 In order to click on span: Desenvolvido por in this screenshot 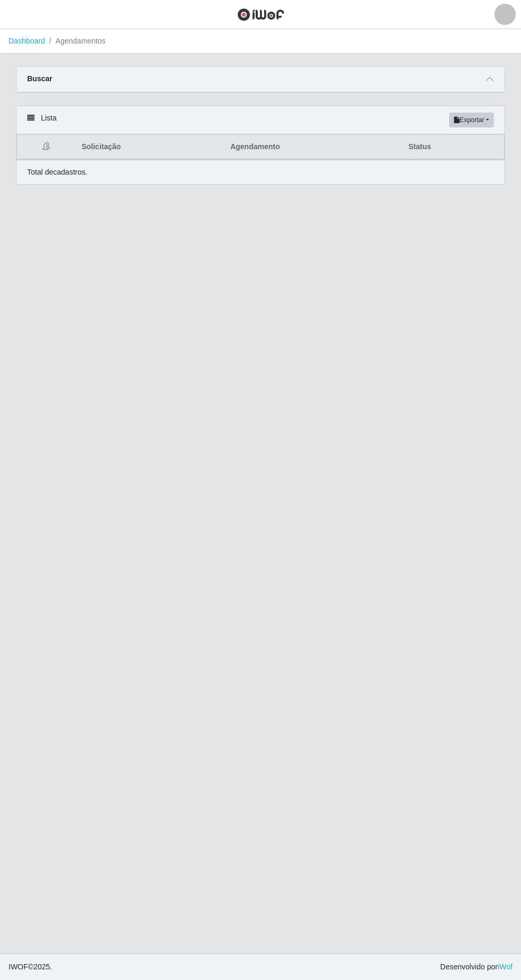, I will do `click(476, 966)`.